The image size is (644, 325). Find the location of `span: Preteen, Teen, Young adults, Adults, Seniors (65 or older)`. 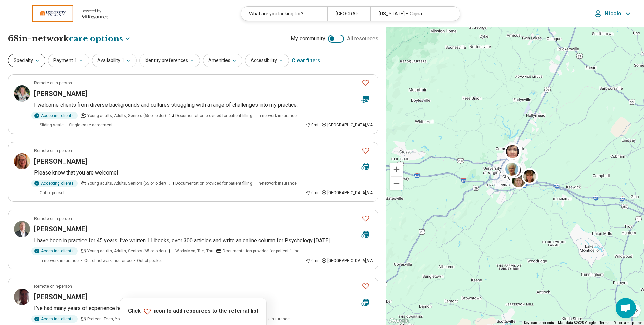

span: Preteen, Teen, Young adults, Adults, Seniors (65 or older) is located at coordinates (140, 319).